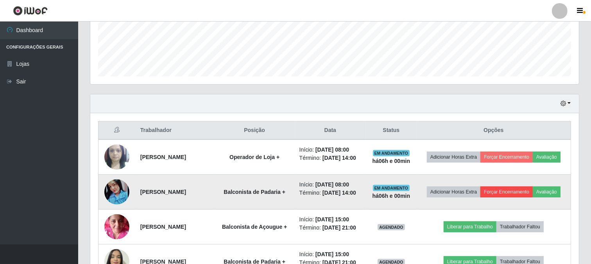 The width and height of the screenshot is (591, 264). Describe the element at coordinates (117, 156) in the screenshot. I see `img: 1725023751160.jpeg` at that location.